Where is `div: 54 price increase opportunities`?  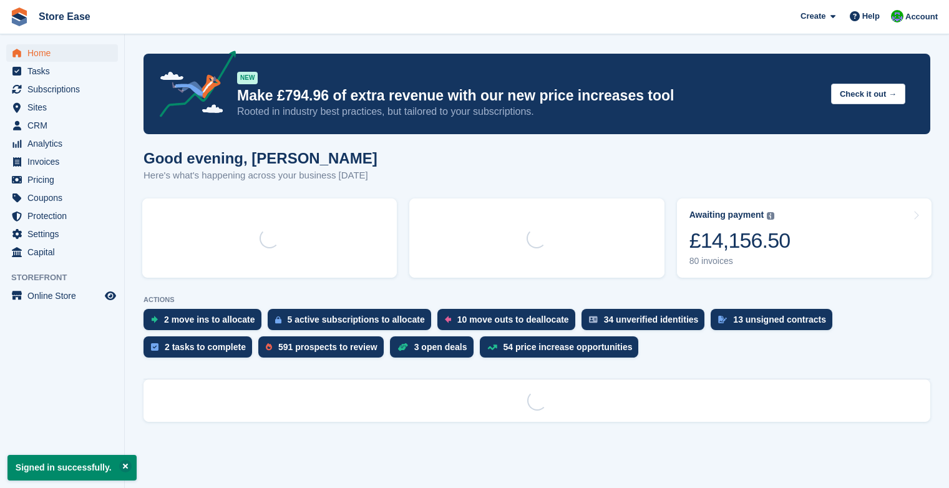 div: 54 price increase opportunities is located at coordinates (568, 347).